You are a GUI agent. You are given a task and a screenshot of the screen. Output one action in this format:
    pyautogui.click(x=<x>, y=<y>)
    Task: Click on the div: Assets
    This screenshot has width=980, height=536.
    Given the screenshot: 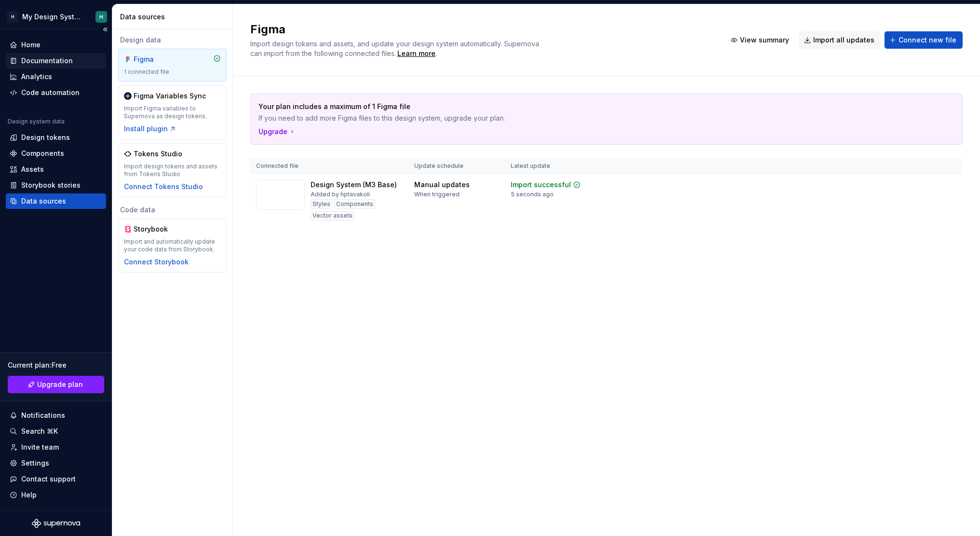 What is the action you would take?
    pyautogui.click(x=32, y=169)
    